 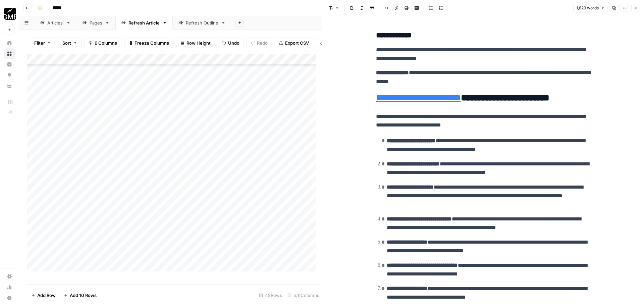 What do you see at coordinates (10, 14) in the screenshot?
I see `img: Growth Marketing Pro Logo` at bounding box center [10, 14].